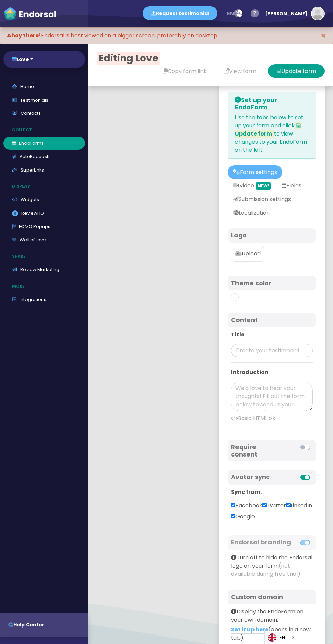 The height and width of the screenshot is (644, 333). What do you see at coordinates (265, 543) in the screenshot?
I see `h4: Endorsal branding` at bounding box center [265, 543].